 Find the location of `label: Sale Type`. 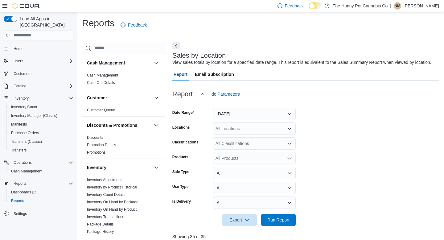

label: Sale Type is located at coordinates (181, 172).